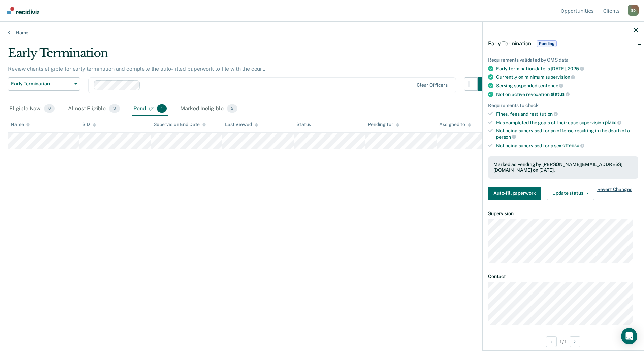  What do you see at coordinates (232, 109) in the screenshot?
I see `span: 2` at bounding box center [232, 109].